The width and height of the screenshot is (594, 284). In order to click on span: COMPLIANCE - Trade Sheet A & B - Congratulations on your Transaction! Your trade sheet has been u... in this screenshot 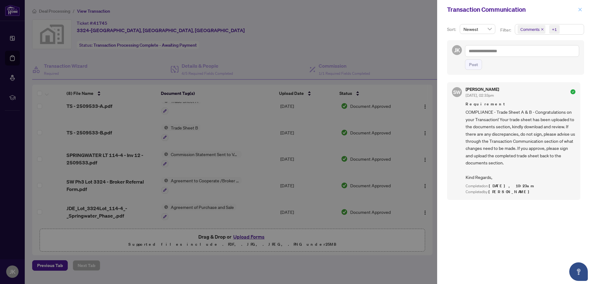, I will do `click(520, 145)`.